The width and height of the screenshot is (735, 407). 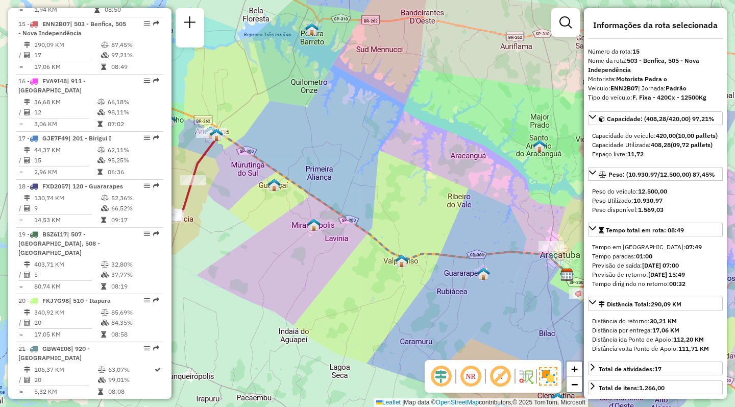 I want to click on span: 21 -, so click(x=54, y=353).